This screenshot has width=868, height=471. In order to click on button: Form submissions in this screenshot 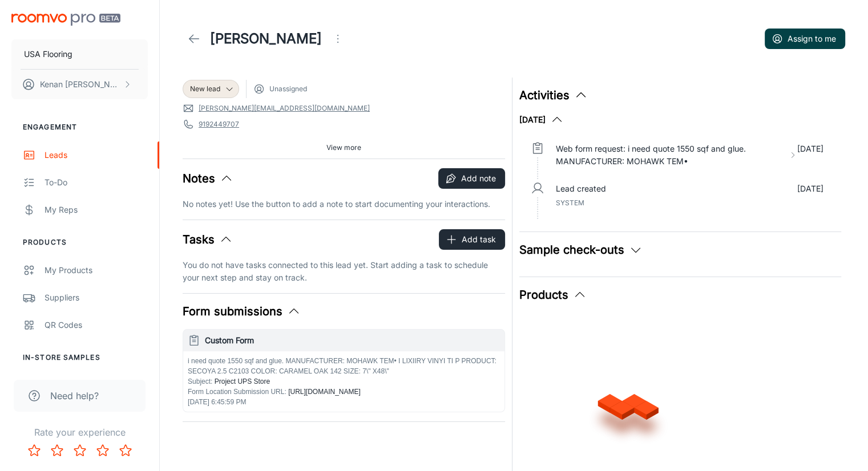, I will do `click(241, 312)`.